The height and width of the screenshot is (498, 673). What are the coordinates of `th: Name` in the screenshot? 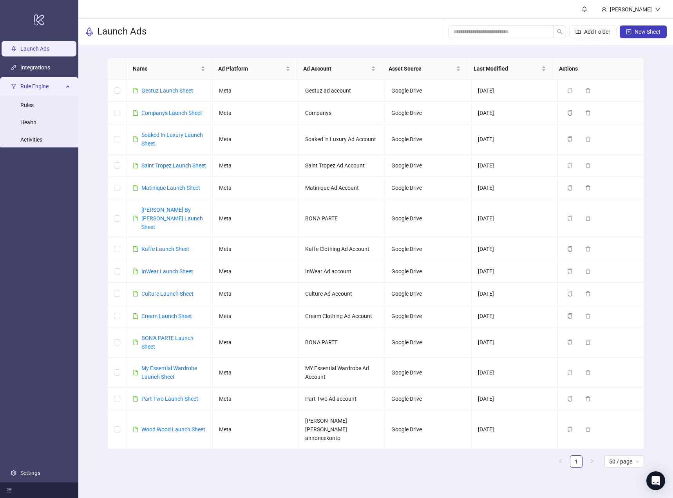 It's located at (169, 69).